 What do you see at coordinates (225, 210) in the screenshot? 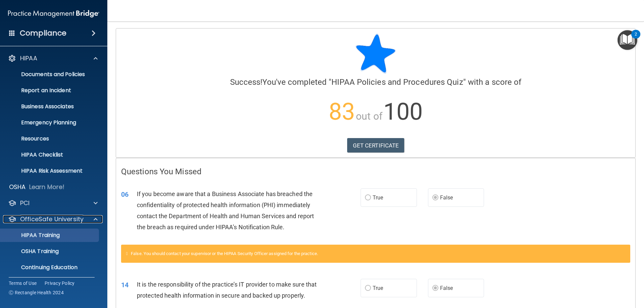
I see `span: If you become aware that a Business Associate has breached the confidentiality of protected healt...` at bounding box center [225, 210].